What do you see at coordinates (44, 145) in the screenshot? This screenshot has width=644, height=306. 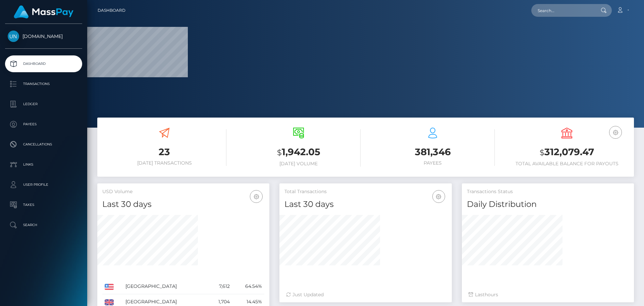 I see `a: Cancellations` at bounding box center [44, 145].